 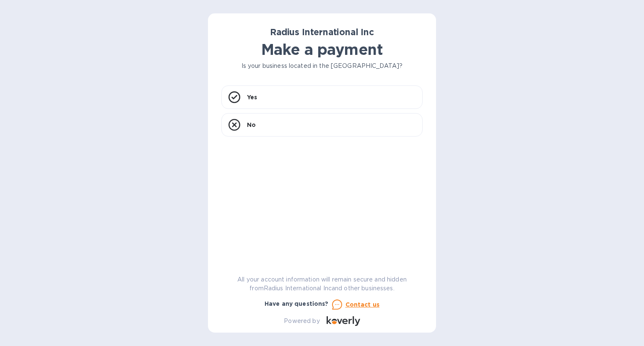 What do you see at coordinates (301, 321) in the screenshot?
I see `p: Powered by` at bounding box center [301, 321].